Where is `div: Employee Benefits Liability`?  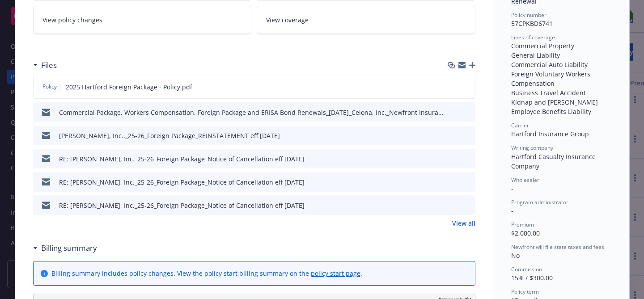
div: Employee Benefits Liability is located at coordinates (561, 111).